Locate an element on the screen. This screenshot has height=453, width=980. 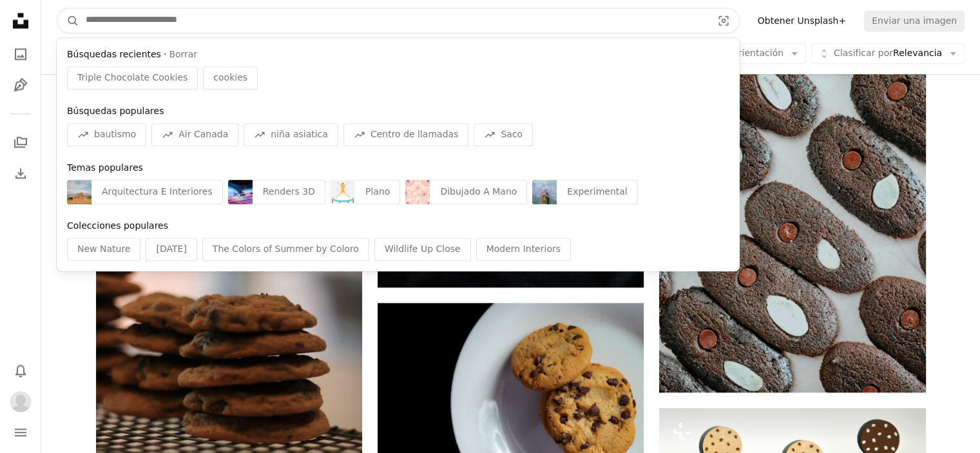
button: Búsqueda visual is located at coordinates (724, 21).